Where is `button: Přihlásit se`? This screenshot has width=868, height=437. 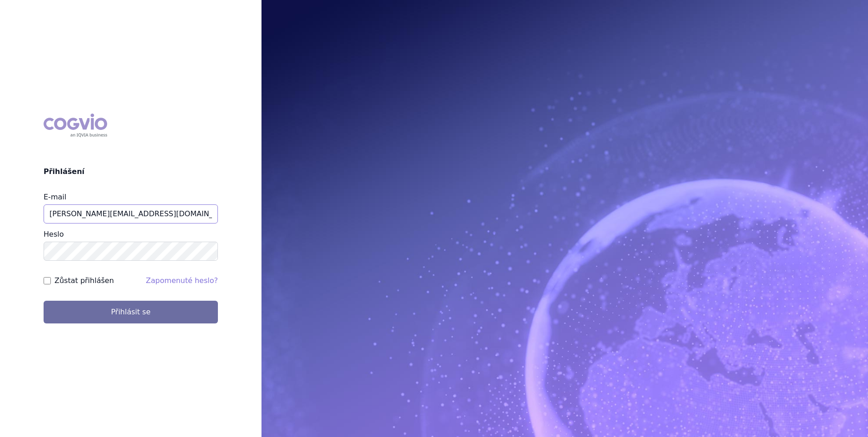 button: Přihlásit se is located at coordinates (131, 312).